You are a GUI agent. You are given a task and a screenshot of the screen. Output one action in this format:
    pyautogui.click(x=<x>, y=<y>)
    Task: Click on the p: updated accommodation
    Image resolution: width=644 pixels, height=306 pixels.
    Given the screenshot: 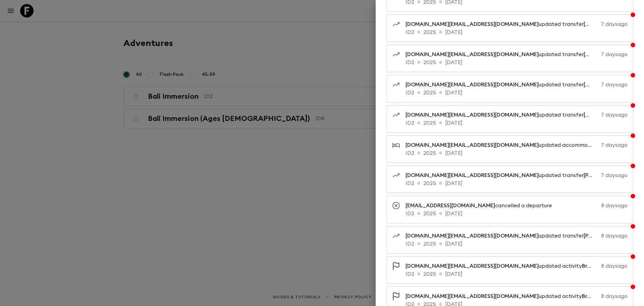 What is the action you would take?
    pyautogui.click(x=502, y=145)
    